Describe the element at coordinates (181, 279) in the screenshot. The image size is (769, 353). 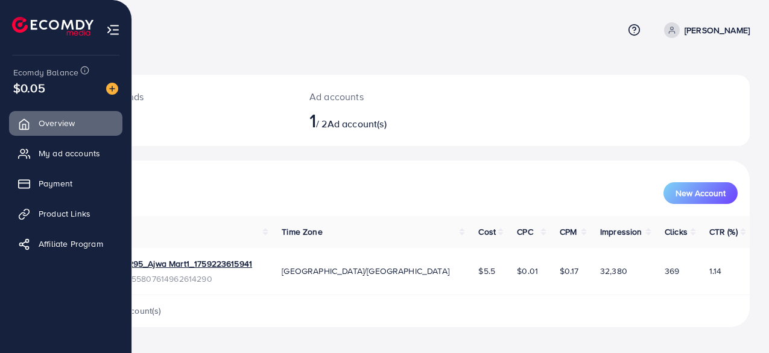
I see `span: ID: 7555807614962614290` at that location.